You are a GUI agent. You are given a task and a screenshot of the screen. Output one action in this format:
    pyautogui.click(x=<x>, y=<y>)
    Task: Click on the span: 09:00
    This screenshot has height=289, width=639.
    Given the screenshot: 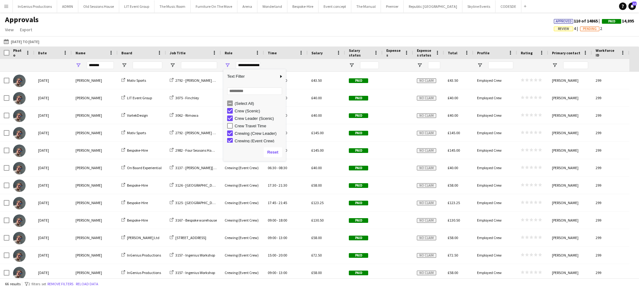 What is the action you would take?
    pyautogui.click(x=272, y=238)
    